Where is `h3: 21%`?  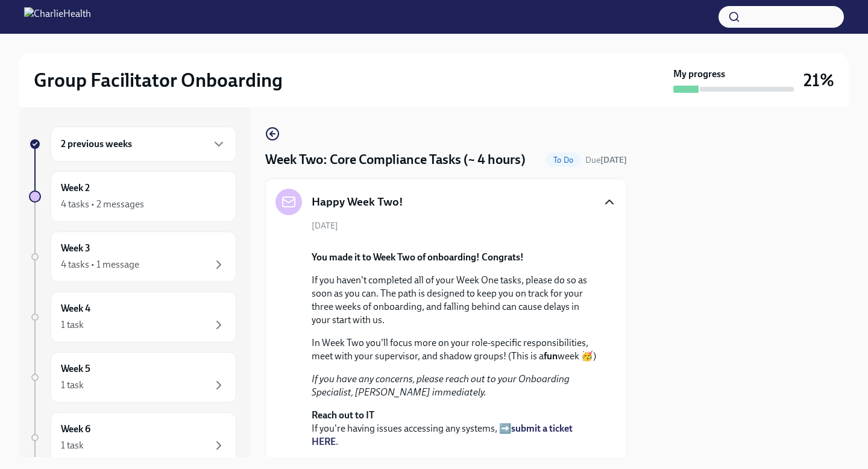
h3: 21% is located at coordinates (818, 80).